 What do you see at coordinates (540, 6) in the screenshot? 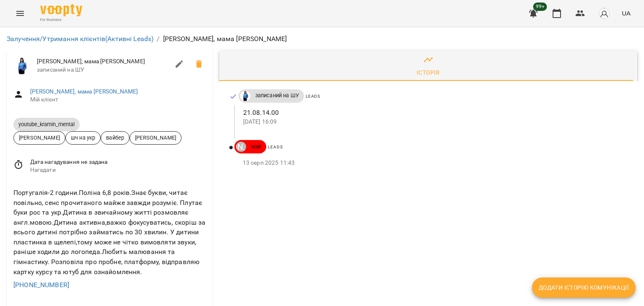
I see `span: 99+` at bounding box center [540, 6].